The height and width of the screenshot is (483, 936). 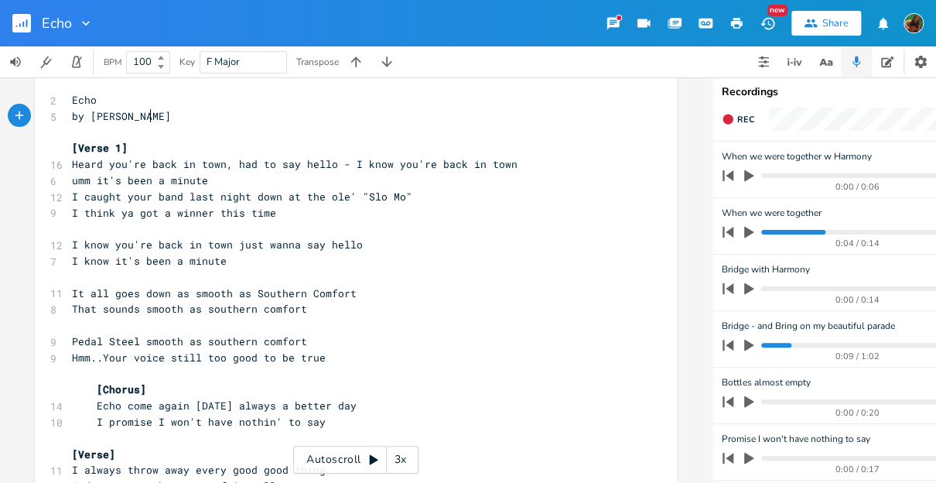 I want to click on img: Susan Rowe, so click(x=913, y=23).